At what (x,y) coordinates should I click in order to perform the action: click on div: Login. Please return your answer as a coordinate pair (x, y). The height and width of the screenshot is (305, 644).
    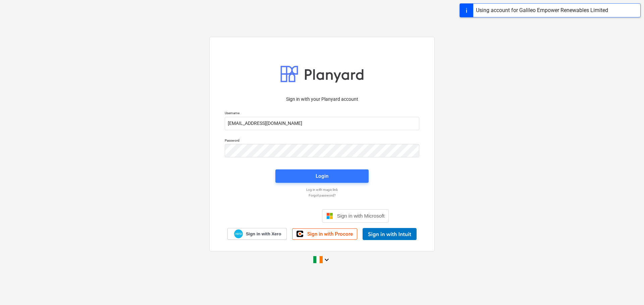
    Looking at the image, I should click on (322, 176).